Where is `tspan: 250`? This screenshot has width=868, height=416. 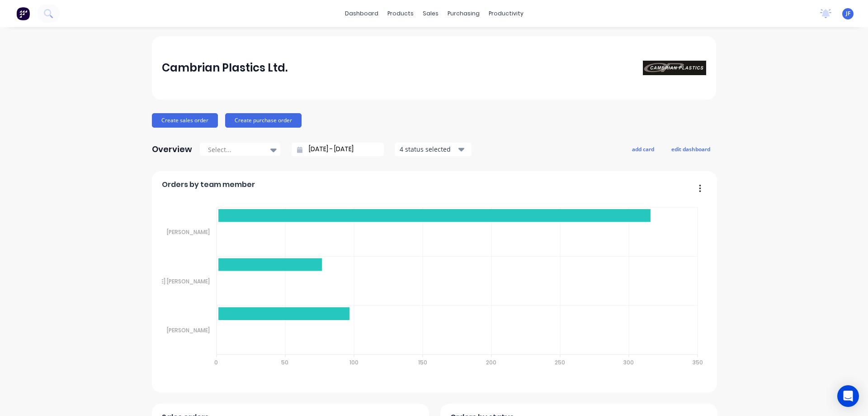
tspan: 250 is located at coordinates (560, 362).